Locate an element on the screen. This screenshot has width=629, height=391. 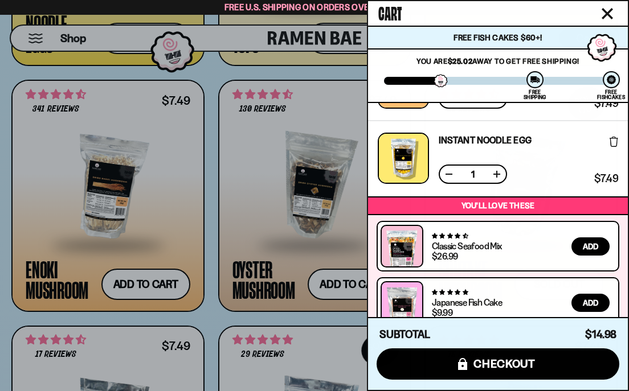
span: 4.68 stars is located at coordinates (449, 236).